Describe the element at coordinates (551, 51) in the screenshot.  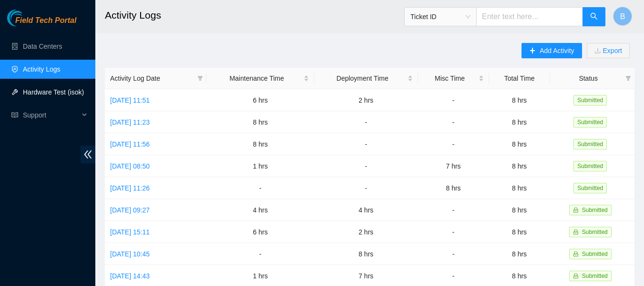
I see `button: plusAdd Activity` at that location.